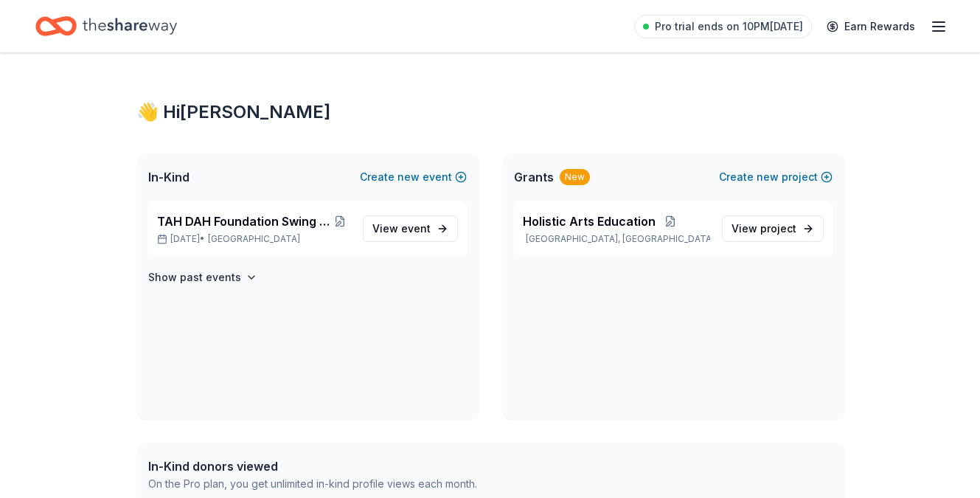 This screenshot has width=980, height=498. What do you see at coordinates (410, 228) in the screenshot?
I see `a: View event` at bounding box center [410, 228].